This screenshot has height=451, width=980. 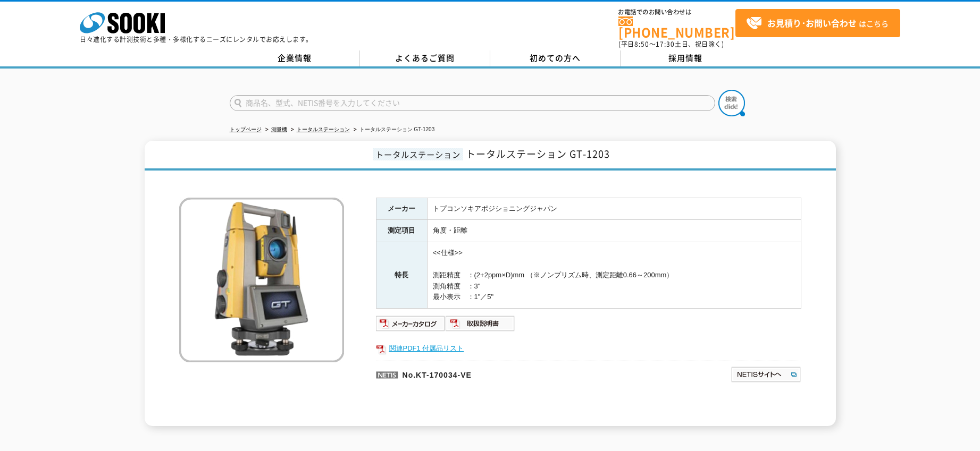 I want to click on a: 初めての方へ, so click(x=555, y=59).